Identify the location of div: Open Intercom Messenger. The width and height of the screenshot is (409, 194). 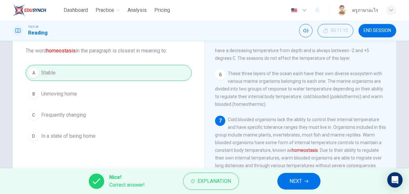
(395, 180).